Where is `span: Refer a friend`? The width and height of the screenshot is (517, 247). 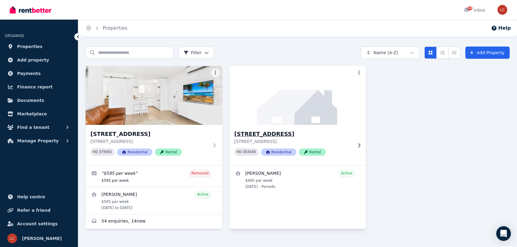
span: Refer a friend is located at coordinates (34, 210).